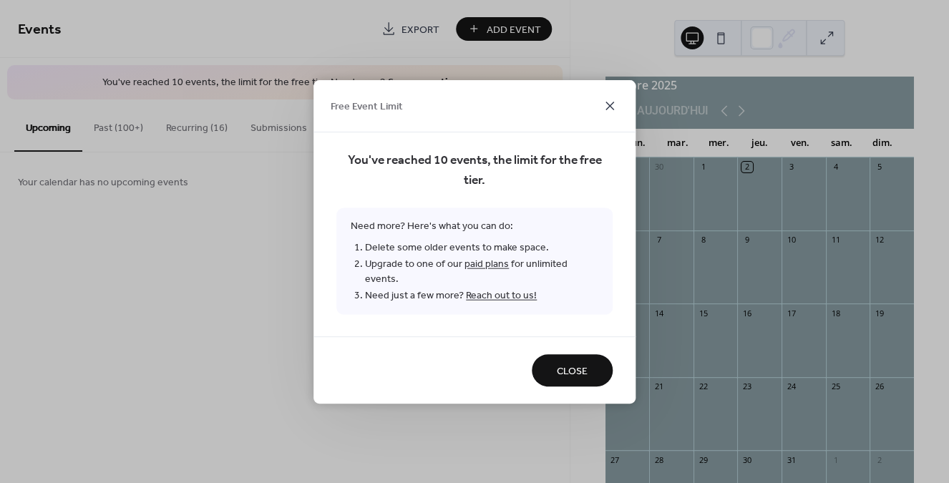 The height and width of the screenshot is (483, 949). I want to click on span: Close, so click(572, 371).